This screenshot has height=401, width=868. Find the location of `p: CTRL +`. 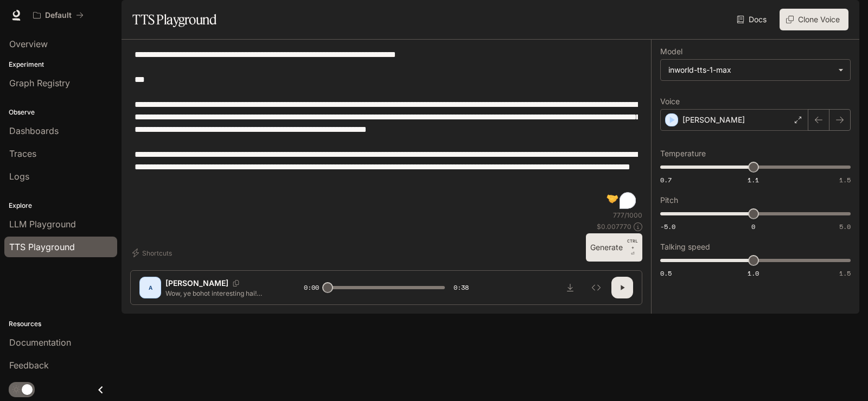

p: CTRL + is located at coordinates (632, 244).